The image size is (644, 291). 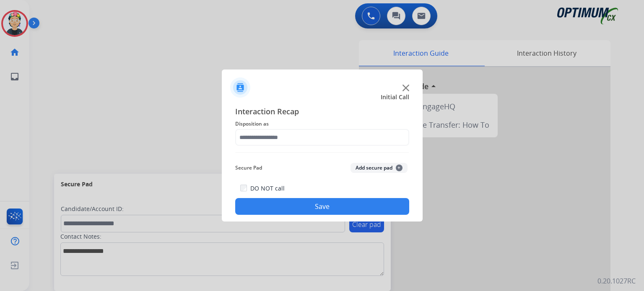 I want to click on span: Secure Pad, so click(x=249, y=168).